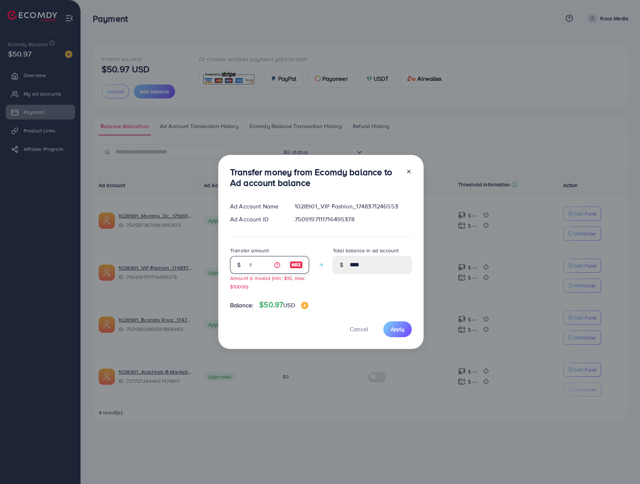 This screenshot has width=640, height=484. I want to click on span: USD, so click(289, 305).